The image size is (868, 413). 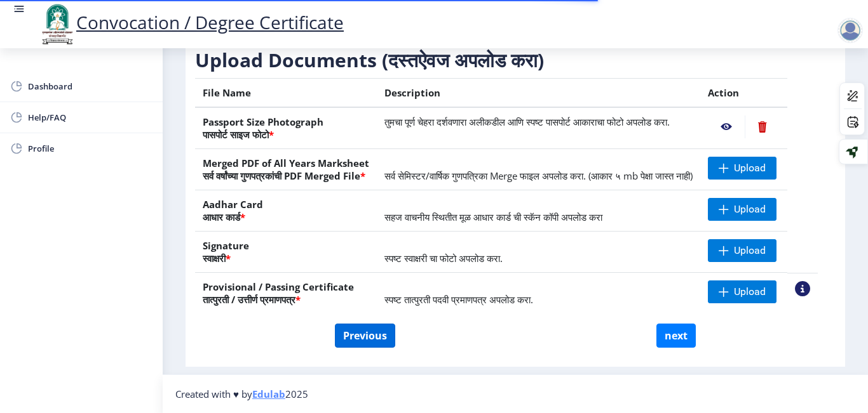 I want to click on th: Passport Size Photograph पासपोर्ट साइज फोटो, so click(x=286, y=128).